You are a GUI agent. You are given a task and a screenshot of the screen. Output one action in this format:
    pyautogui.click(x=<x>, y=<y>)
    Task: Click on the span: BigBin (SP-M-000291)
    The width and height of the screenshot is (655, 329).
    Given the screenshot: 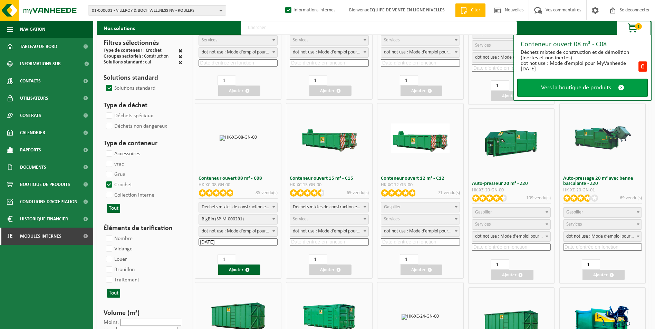 What is the action you would take?
    pyautogui.click(x=238, y=220)
    